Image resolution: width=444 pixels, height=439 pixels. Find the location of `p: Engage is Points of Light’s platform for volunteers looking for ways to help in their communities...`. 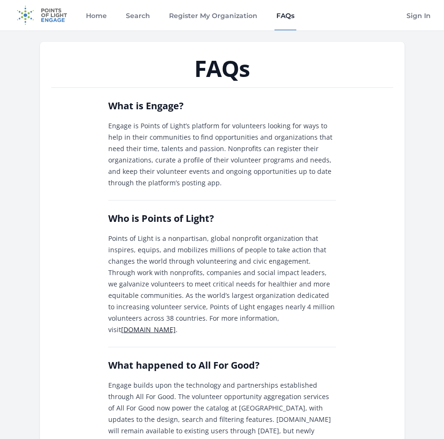

p: Engage is Points of Light’s platform for volunteers looking for ways to help in their communities... is located at coordinates (222, 154).